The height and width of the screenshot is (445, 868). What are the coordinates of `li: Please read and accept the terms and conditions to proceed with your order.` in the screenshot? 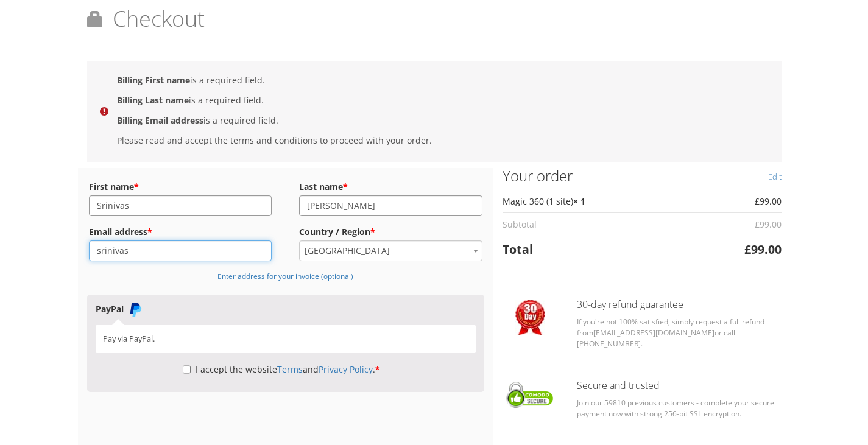 It's located at (440, 140).